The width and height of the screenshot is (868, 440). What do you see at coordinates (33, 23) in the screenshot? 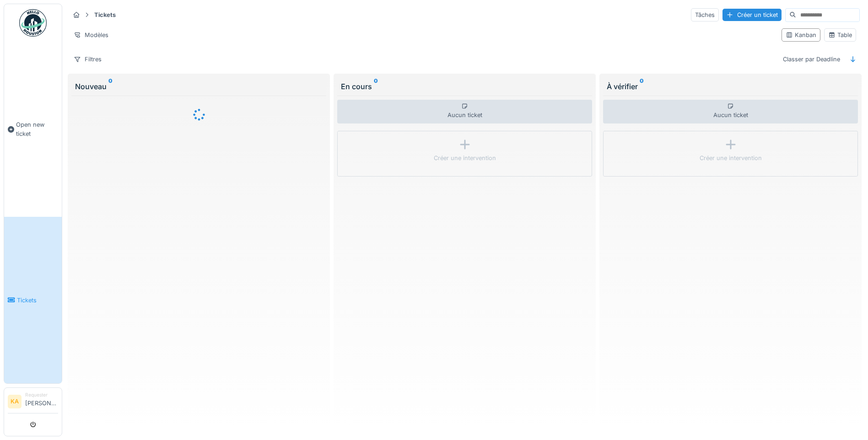
I see `img: Badge_color-CXgf-gQk.svg` at bounding box center [33, 23].